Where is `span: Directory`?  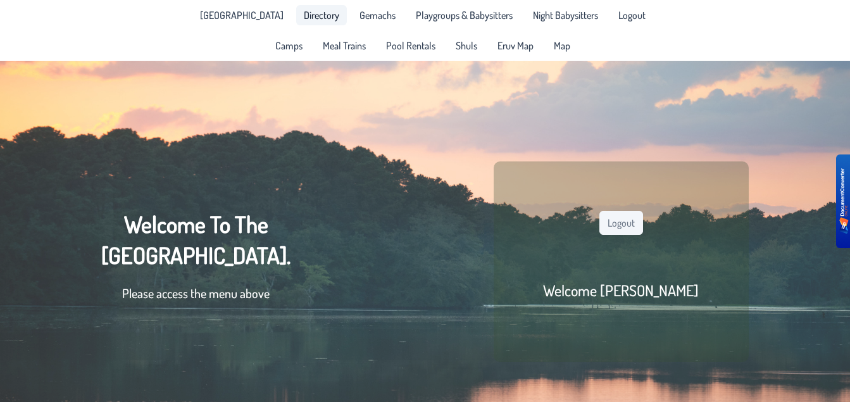 span: Directory is located at coordinates (322, 15).